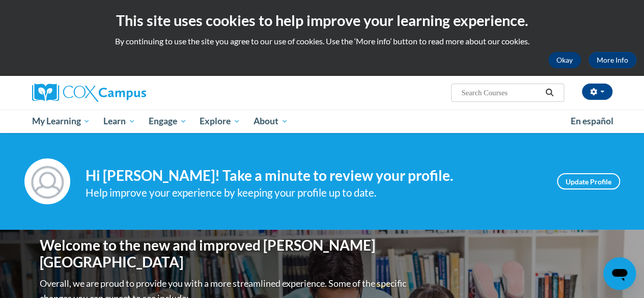 Image resolution: width=644 pixels, height=298 pixels. Describe the element at coordinates (322, 20) in the screenshot. I see `h2: This site uses cookies to help improve your learning experience.` at that location.